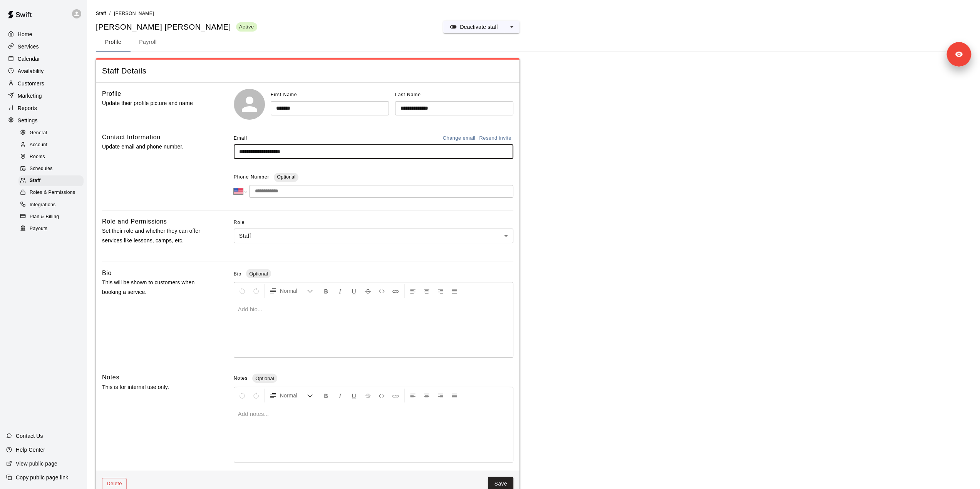 The width and height of the screenshot is (980, 489). What do you see at coordinates (156, 103) in the screenshot?
I see `p: Update their profile picture and name` at bounding box center [156, 103].